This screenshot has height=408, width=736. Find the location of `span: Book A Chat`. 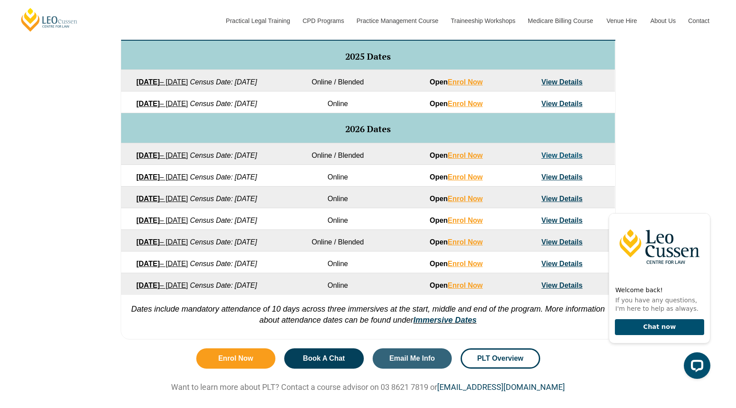

span: Book A Chat is located at coordinates (324, 359).